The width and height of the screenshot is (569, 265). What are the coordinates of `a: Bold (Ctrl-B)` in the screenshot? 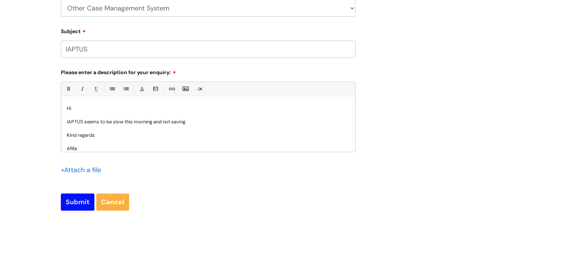 It's located at (68, 89).